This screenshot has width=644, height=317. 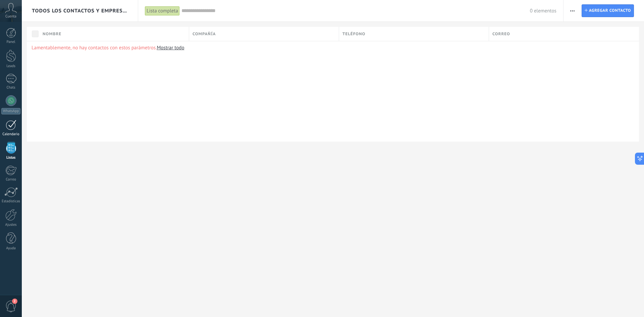 What do you see at coordinates (333, 48) in the screenshot?
I see `p: Lamentablemente, no hay contactos con estos parámetros.` at bounding box center [333, 48].